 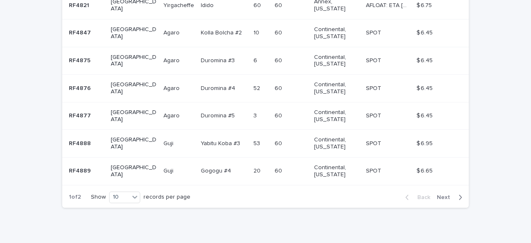 I want to click on p: Kolla Bolcha #2, so click(x=222, y=32).